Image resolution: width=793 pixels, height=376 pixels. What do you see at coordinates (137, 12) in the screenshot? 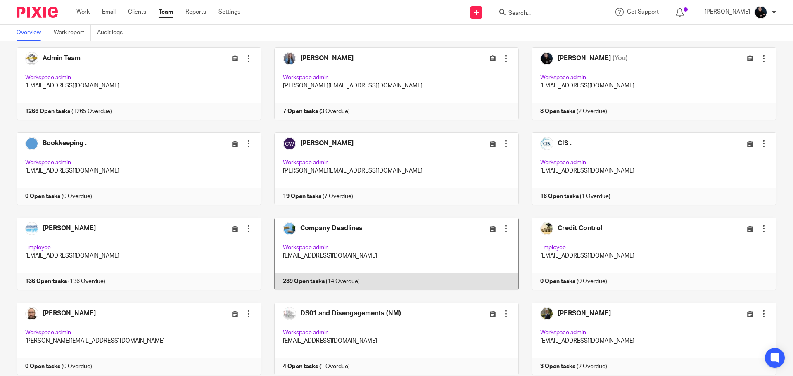
I see `a: Clients` at bounding box center [137, 12].